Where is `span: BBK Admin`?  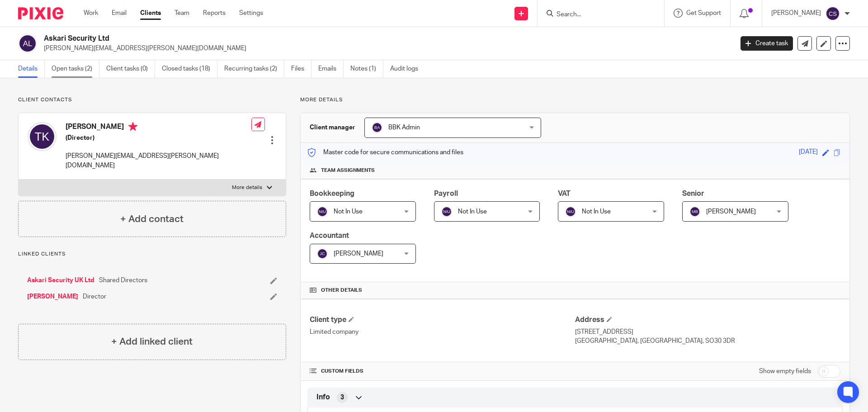 span: BBK Admin is located at coordinates (405, 128).